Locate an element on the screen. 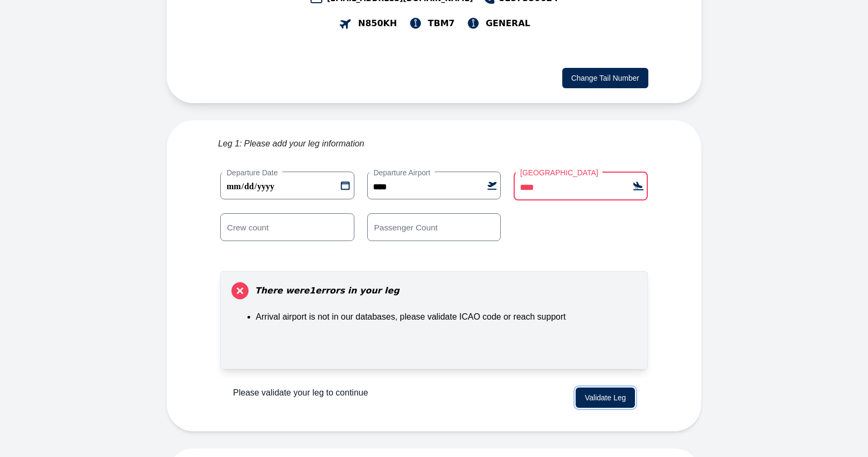 This screenshot has height=457, width=868. p: Please validate your leg to continue is located at coordinates (300, 393).